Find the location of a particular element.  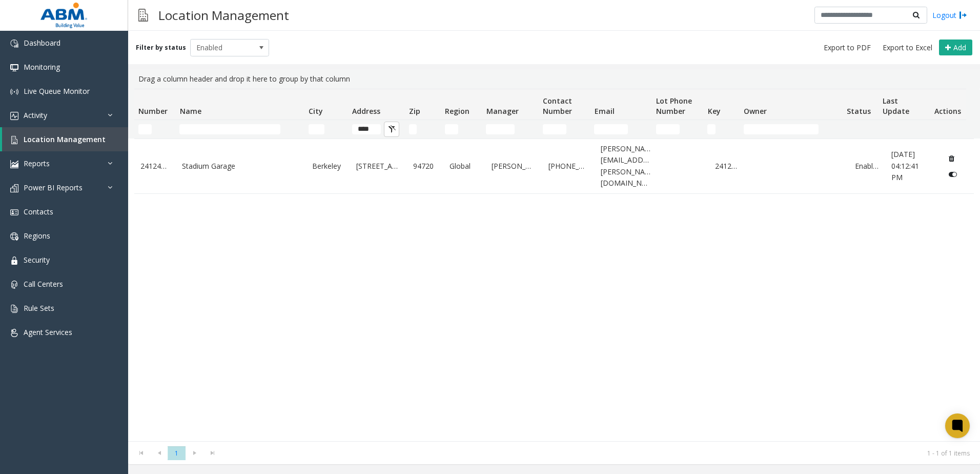

span: Lot Phone Number is located at coordinates (674, 106).